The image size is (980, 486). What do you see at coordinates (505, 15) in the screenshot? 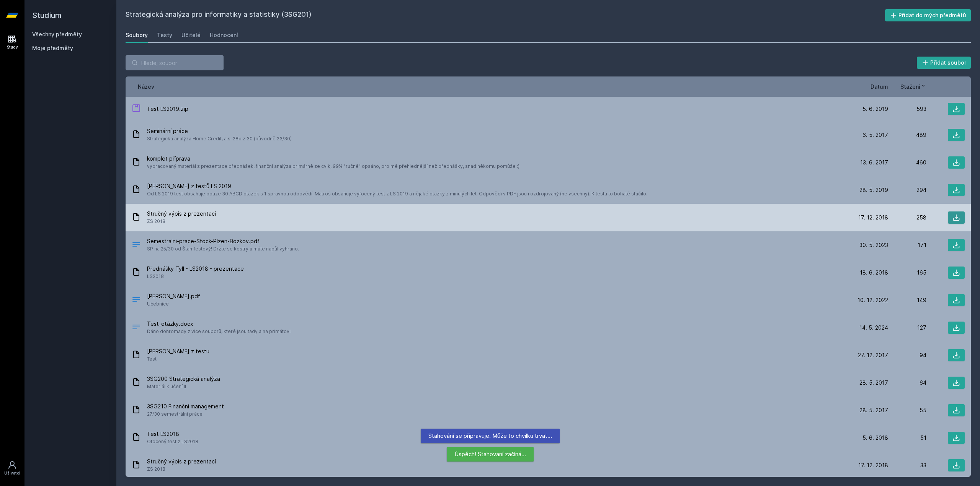
I see `h2: Strategická analýza pro informatiky a statistiky (3SG201)` at bounding box center [505, 15].